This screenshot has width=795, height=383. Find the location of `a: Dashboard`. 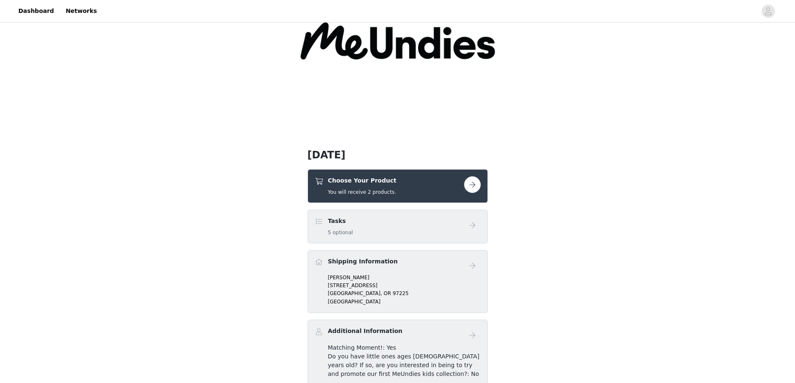

a: Dashboard is located at coordinates (36, 11).